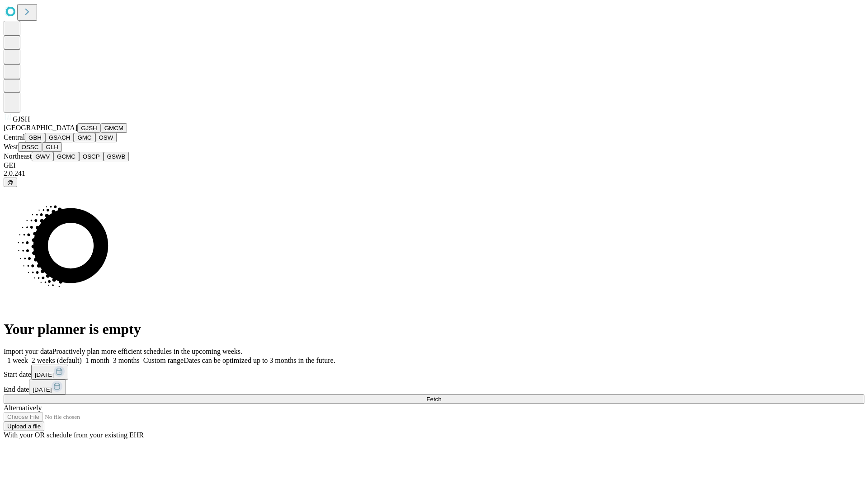 Image resolution: width=868 pixels, height=488 pixels. Describe the element at coordinates (28, 351) in the screenshot. I see `span: Import your data` at that location.